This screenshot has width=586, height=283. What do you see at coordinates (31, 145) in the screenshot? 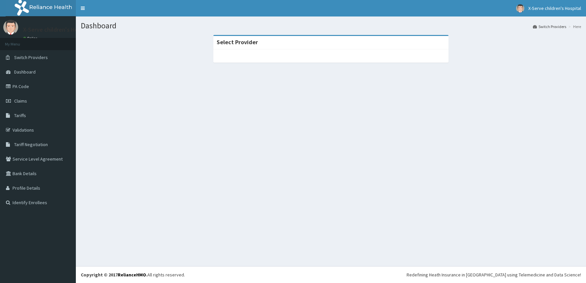
I see `span: Tariff Negotiation` at bounding box center [31, 145].